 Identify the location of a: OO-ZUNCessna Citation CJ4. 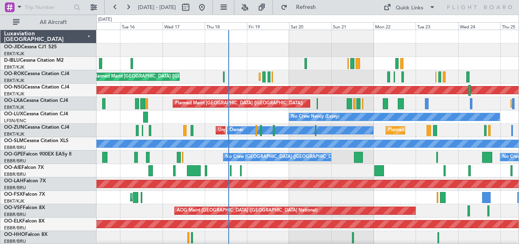
(37, 127).